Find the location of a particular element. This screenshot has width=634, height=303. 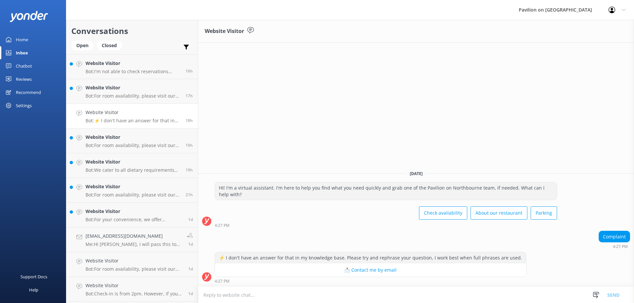

button: Parking is located at coordinates (544, 213).